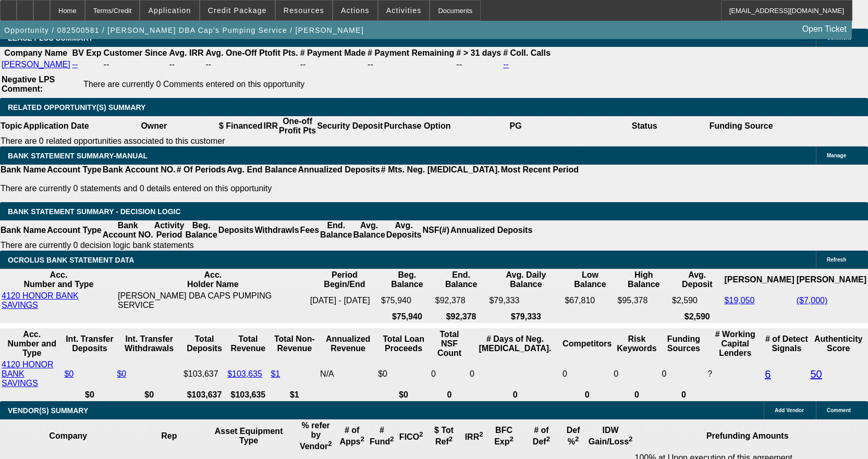 The image size is (868, 459). Describe the element at coordinates (201, 170) in the screenshot. I see `th: # Of Periods` at that location.